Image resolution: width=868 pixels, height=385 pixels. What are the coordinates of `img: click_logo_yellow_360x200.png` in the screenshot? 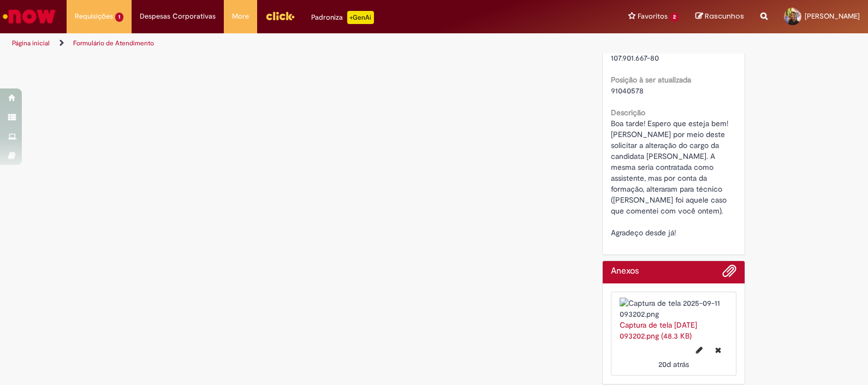 It's located at (280, 16).